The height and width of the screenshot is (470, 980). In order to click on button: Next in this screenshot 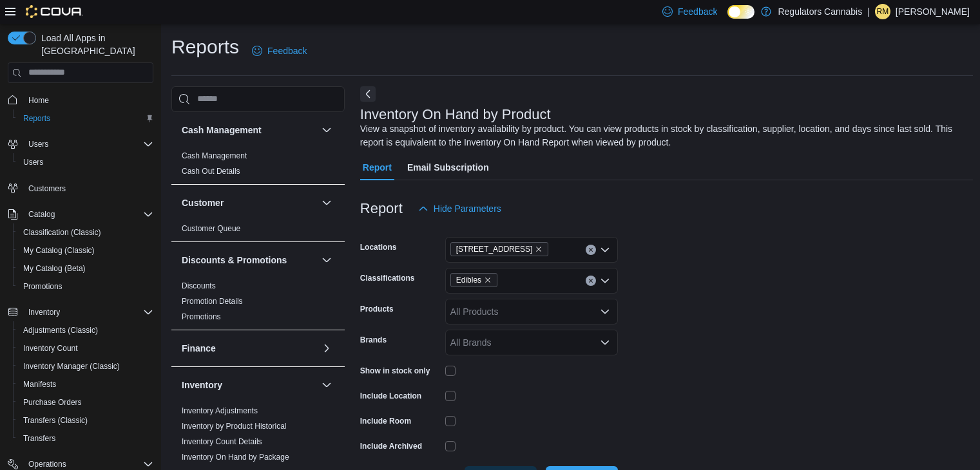, I will do `click(368, 94)`.